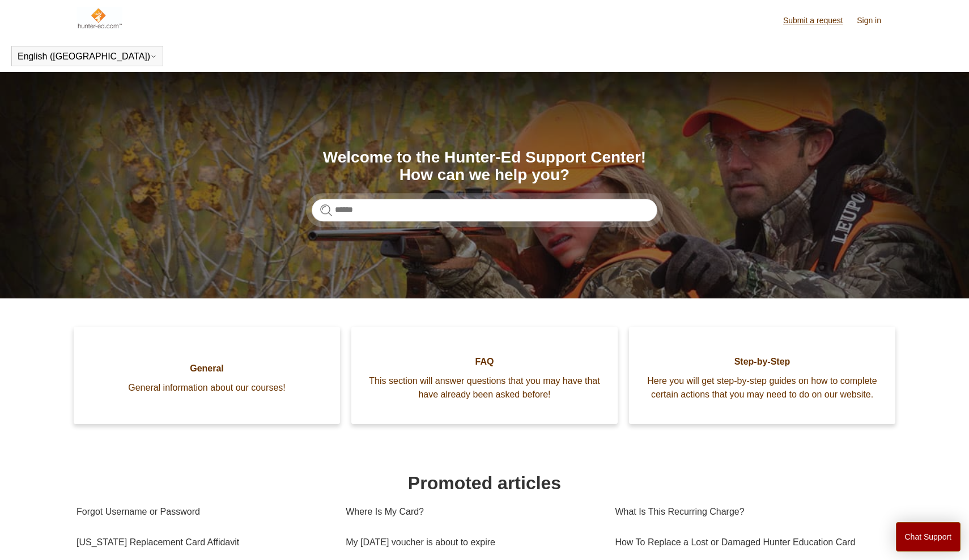 The width and height of the screenshot is (969, 560). I want to click on h1: Welcome to the Hunter-Ed Support Center! How can we help you?, so click(484, 167).